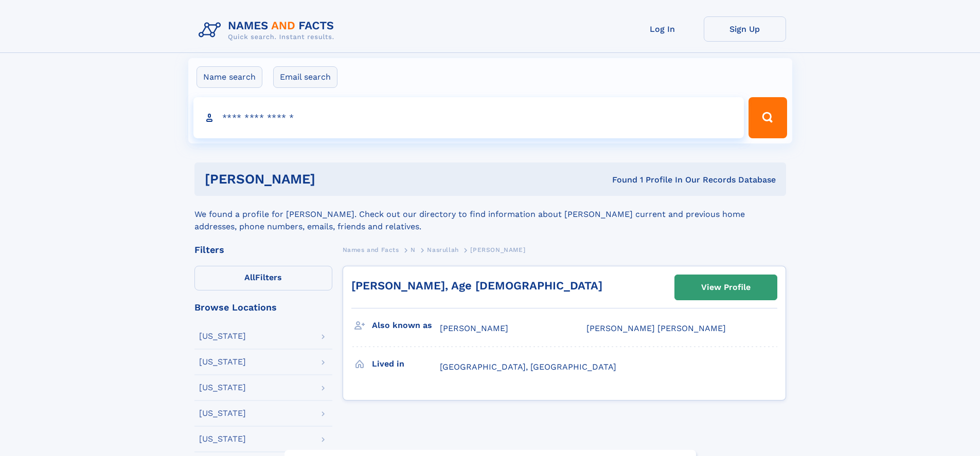 Image resolution: width=980 pixels, height=456 pixels. Describe the element at coordinates (619, 180) in the screenshot. I see `div: Found 1 Profile In Our Records Database` at that location.